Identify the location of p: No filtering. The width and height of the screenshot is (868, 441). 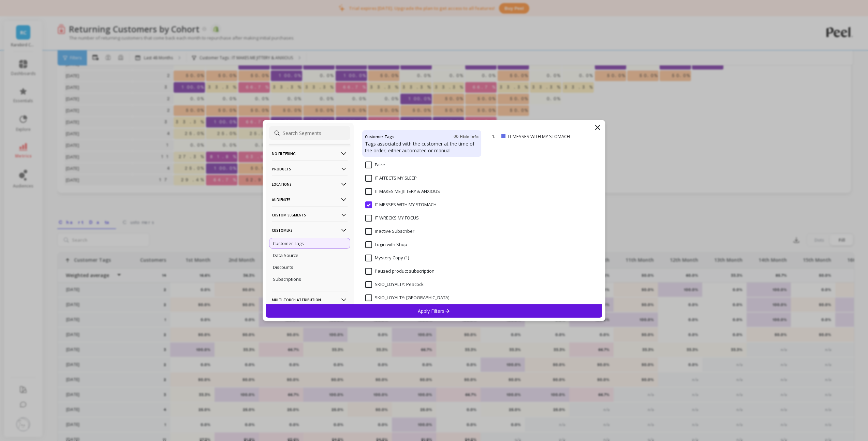
(310, 153).